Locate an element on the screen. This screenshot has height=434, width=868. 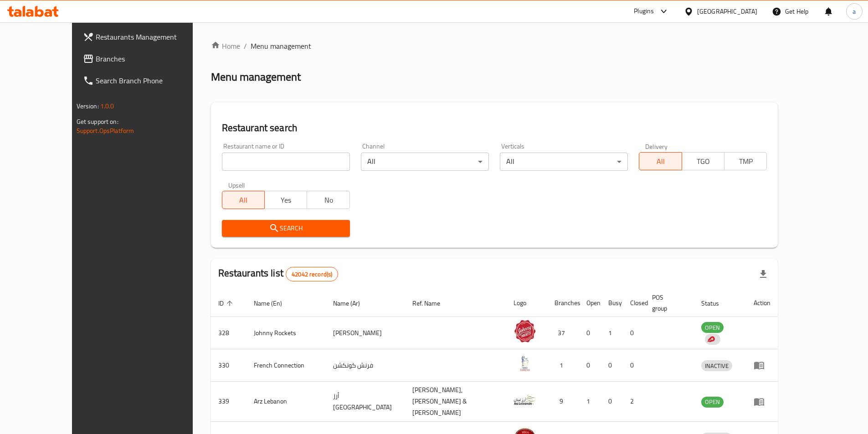
a: Support.OpsPlatform is located at coordinates (105, 131).